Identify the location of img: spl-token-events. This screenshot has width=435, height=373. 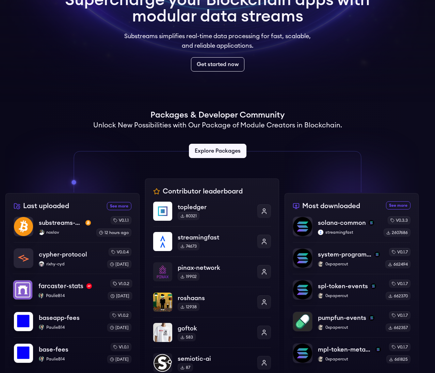
(302, 290).